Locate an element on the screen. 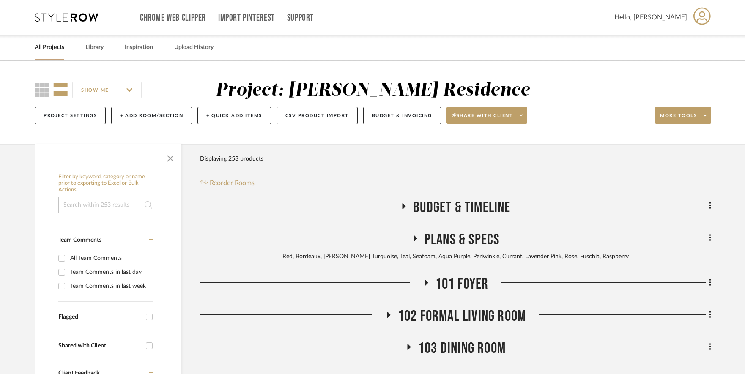  a: All Projects is located at coordinates (49, 47).